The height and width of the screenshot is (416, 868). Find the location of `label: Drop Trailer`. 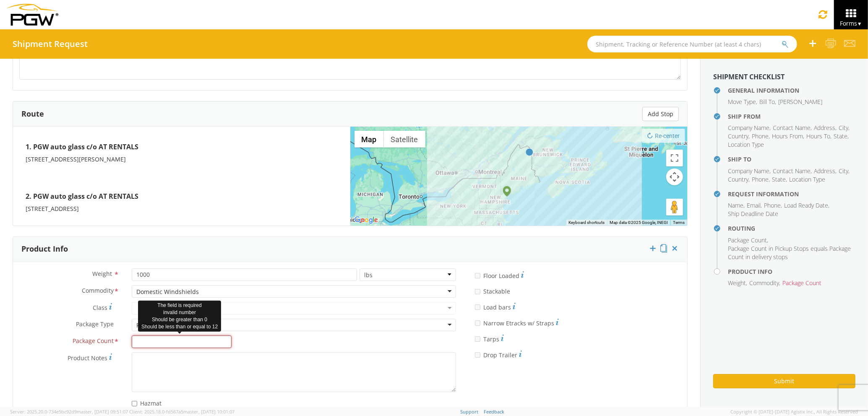

label: Drop Trailer is located at coordinates (499, 354).